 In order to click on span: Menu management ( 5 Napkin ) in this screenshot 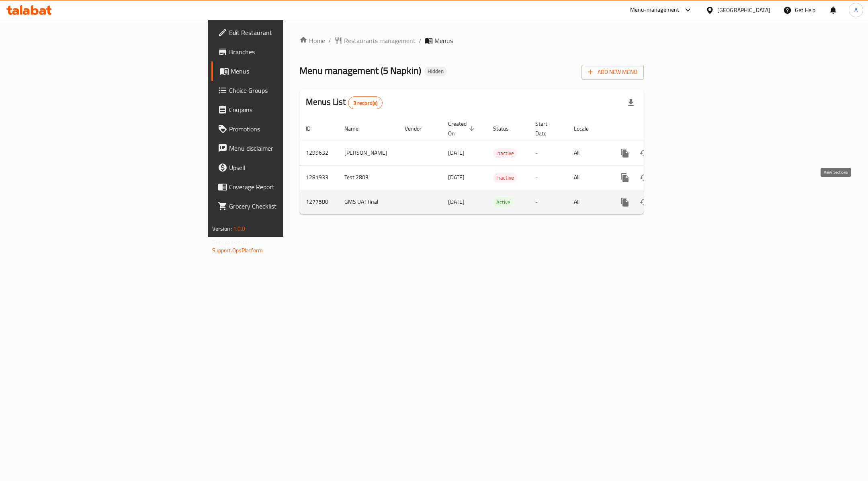, I will do `click(360, 70)`.